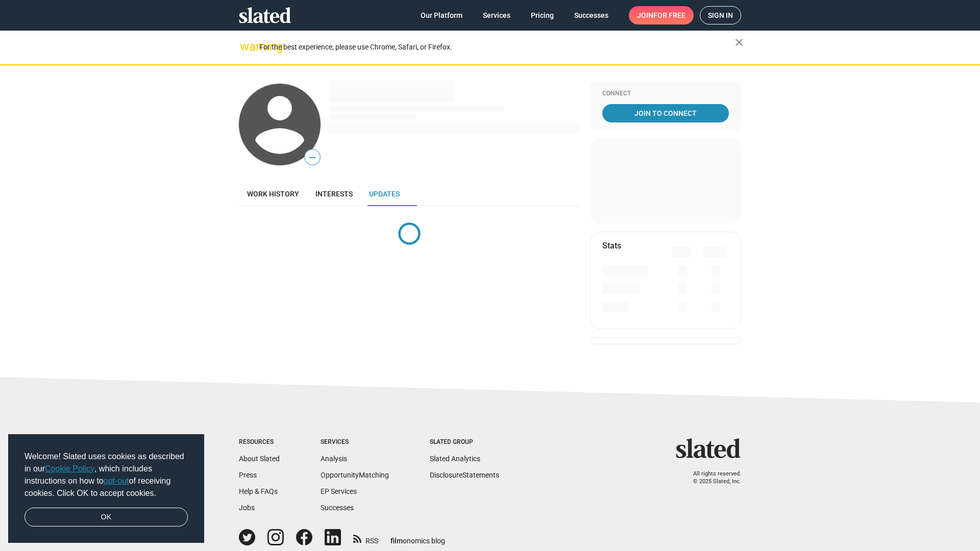  I want to click on div: Slated Group, so click(464, 442).